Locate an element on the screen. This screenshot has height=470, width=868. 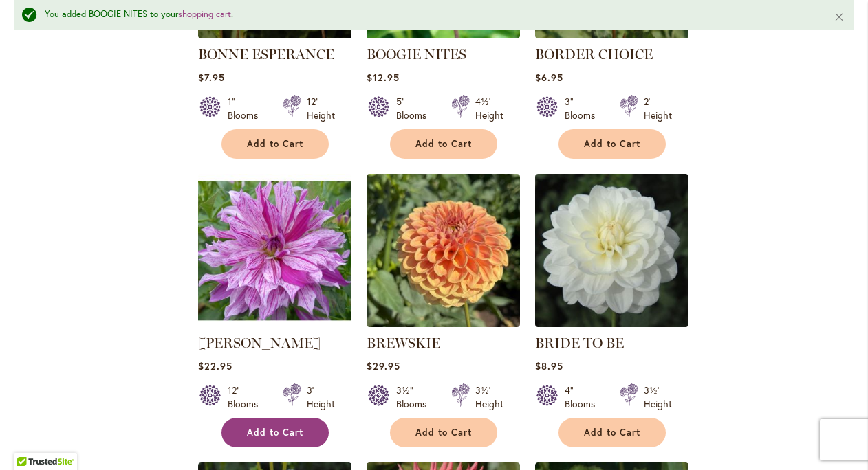
a: shopping cart is located at coordinates (204, 14).